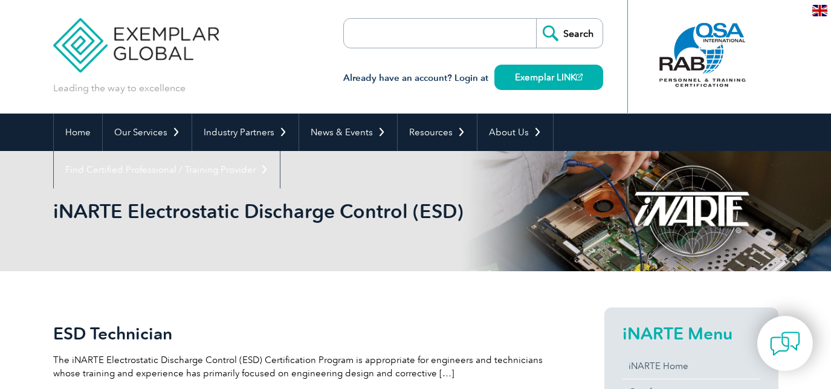 Image resolution: width=831 pixels, height=389 pixels. What do you see at coordinates (473, 78) in the screenshot?
I see `h3: Already have an account? Login at` at bounding box center [473, 78].